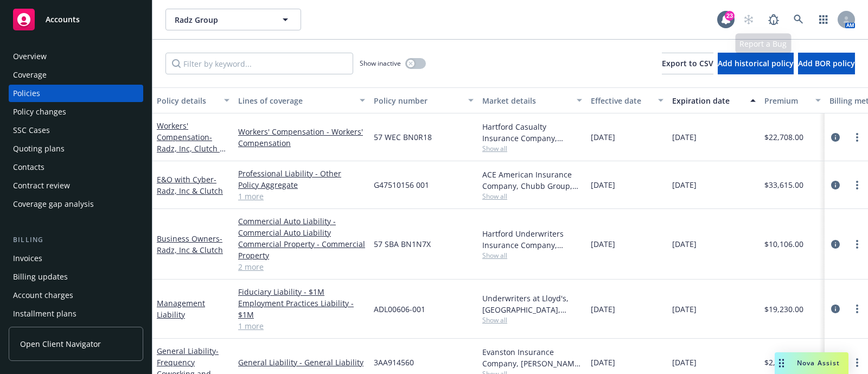  What do you see at coordinates (41, 186) in the screenshot?
I see `div: Contract review` at bounding box center [41, 186].